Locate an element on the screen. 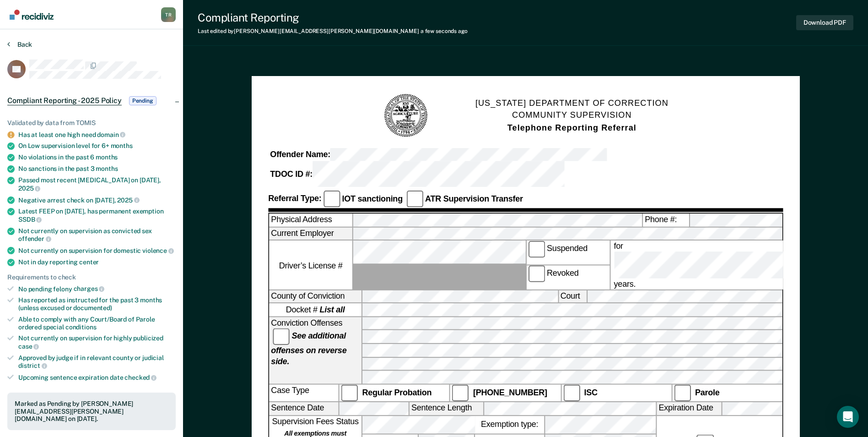 The image size is (868, 437). strong: See additional offenses on reverse side. is located at coordinates (308, 348).